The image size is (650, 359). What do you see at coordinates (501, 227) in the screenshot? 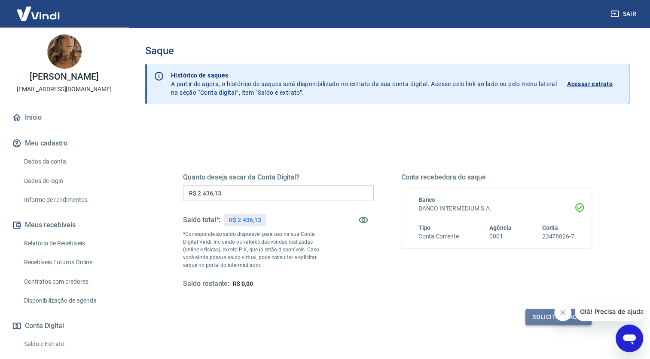
I see `span: Agência` at bounding box center [501, 227].